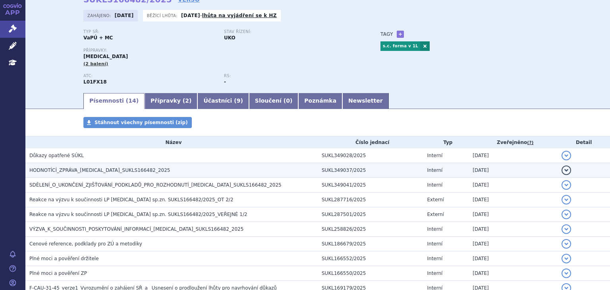 The width and height of the screenshot is (610, 290). I want to click on span: Stáhnout všechny písemnosti (zip), so click(141, 122).